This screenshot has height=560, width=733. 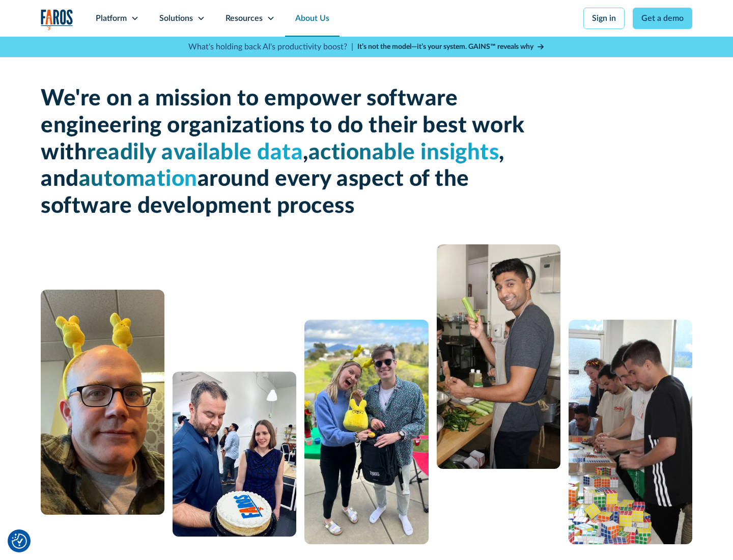 What do you see at coordinates (446, 47) in the screenshot?
I see `strong: It’s not the model—it’s your system. GAINS™ reveals why` at bounding box center [446, 47].